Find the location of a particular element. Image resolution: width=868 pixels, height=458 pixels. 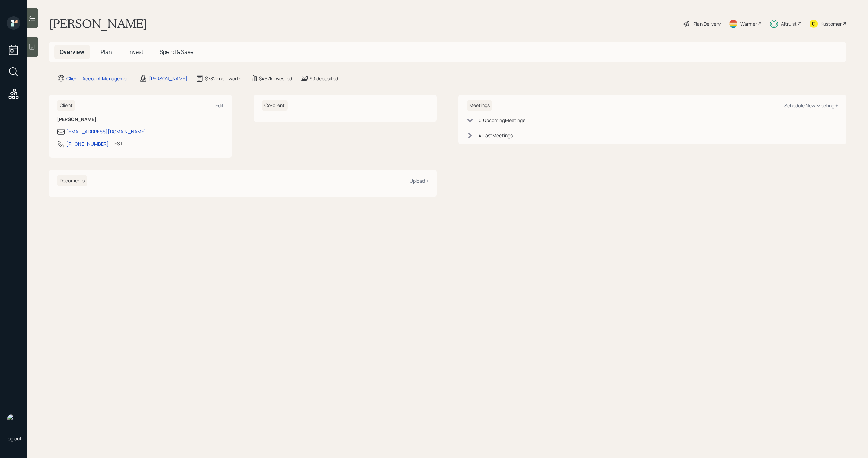

div: $0 deposited is located at coordinates (324, 78).